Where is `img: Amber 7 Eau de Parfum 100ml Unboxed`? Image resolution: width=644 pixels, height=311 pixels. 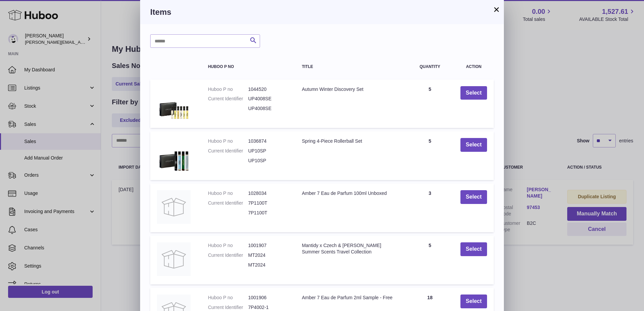
img: Amber 7 Eau de Parfum 100ml Unboxed is located at coordinates (174, 207).